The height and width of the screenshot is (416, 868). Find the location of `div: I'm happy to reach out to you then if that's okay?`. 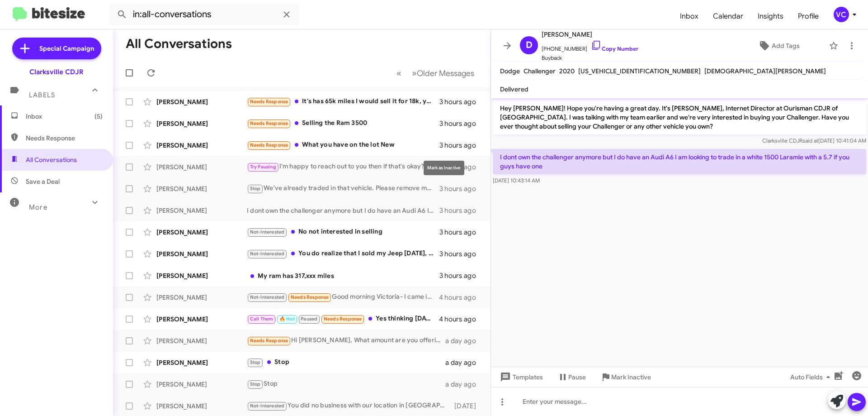

div: I'm happy to reach out to you then if that's okay? is located at coordinates (343, 167).